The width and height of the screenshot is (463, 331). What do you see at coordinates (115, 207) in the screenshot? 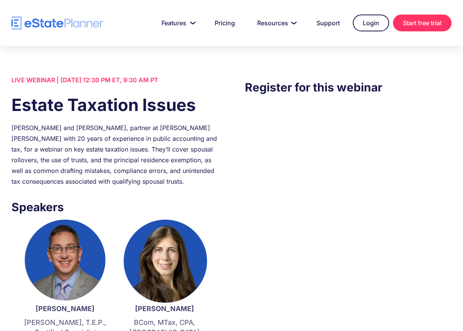
I see `h3: Speakers` at bounding box center [115, 207].